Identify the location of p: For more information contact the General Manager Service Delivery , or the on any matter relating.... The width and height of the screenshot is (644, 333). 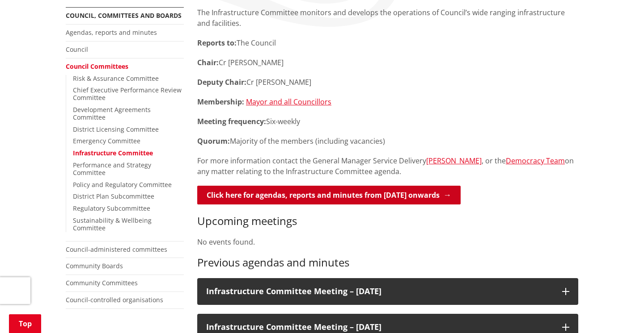
(387, 166).